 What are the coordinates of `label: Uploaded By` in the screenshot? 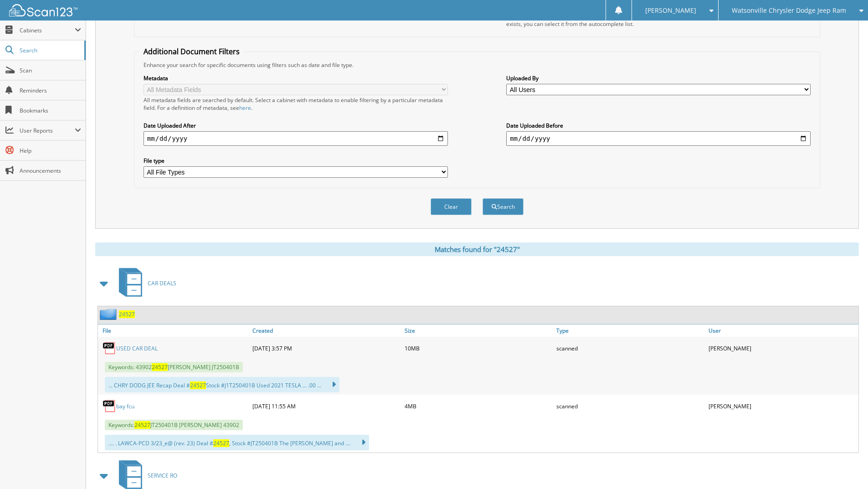 It's located at (659, 78).